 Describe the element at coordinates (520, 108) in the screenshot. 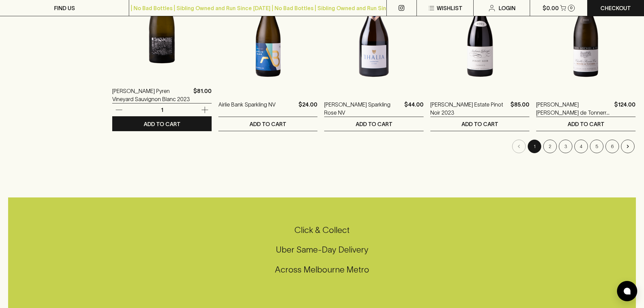

I see `p: $85.00` at that location.